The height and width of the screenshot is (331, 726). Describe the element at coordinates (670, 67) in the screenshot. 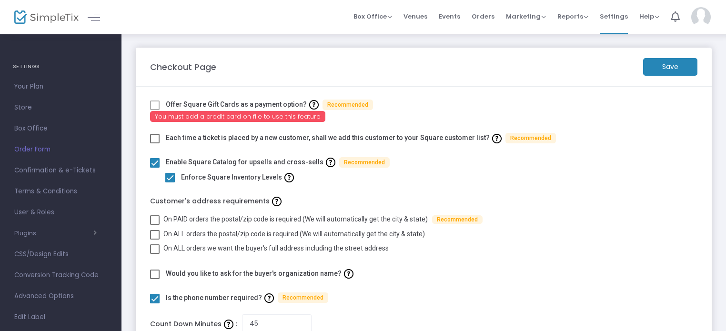

I see `m-button: Save` at that location.